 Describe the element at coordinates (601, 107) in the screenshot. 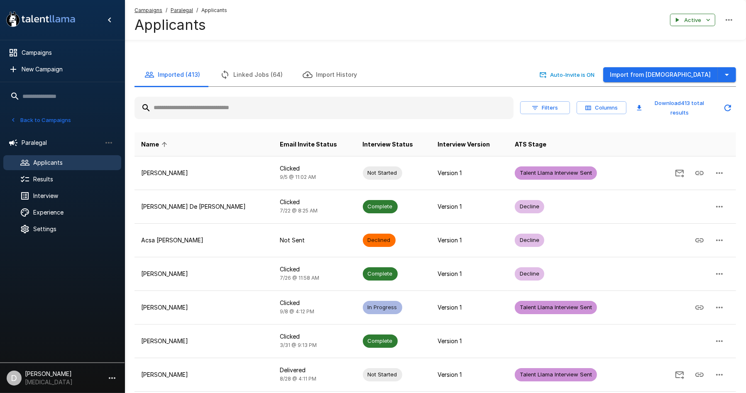

I see `button: Columns` at that location.